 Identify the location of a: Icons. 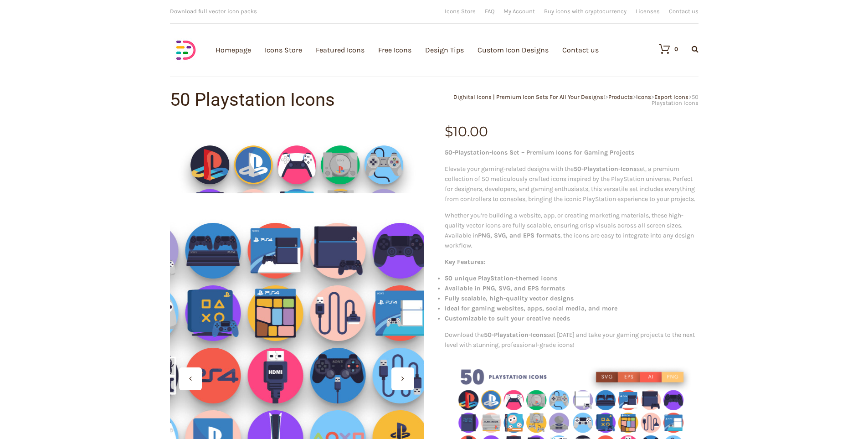
(644, 97).